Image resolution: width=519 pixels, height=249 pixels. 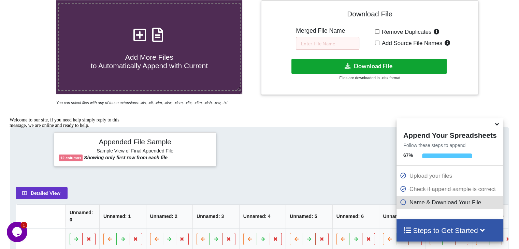 What do you see at coordinates (408, 155) in the screenshot?
I see `b: 67 %` at bounding box center [408, 155].